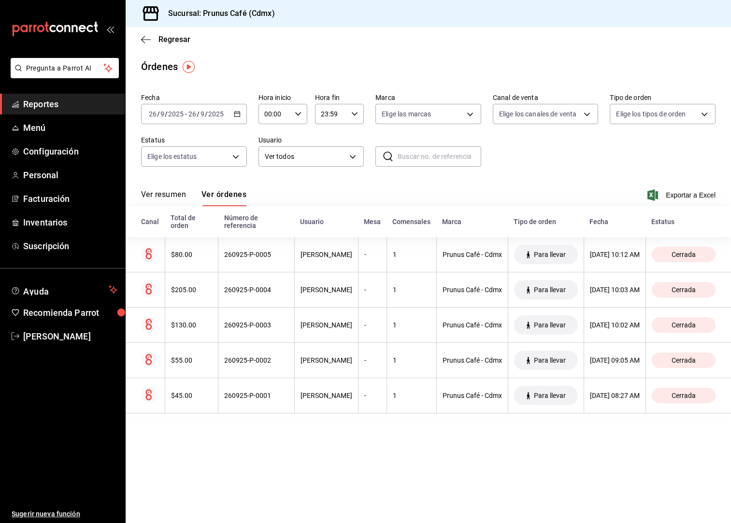  I want to click on span: Elige los canales de venta, so click(538, 114).